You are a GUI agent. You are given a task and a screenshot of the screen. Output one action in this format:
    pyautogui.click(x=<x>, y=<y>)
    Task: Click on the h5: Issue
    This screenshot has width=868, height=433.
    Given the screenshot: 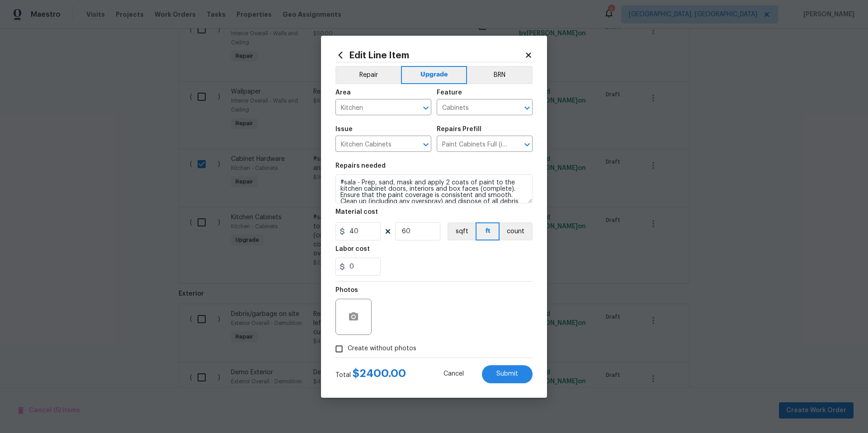 What is the action you would take?
    pyautogui.click(x=344, y=129)
    